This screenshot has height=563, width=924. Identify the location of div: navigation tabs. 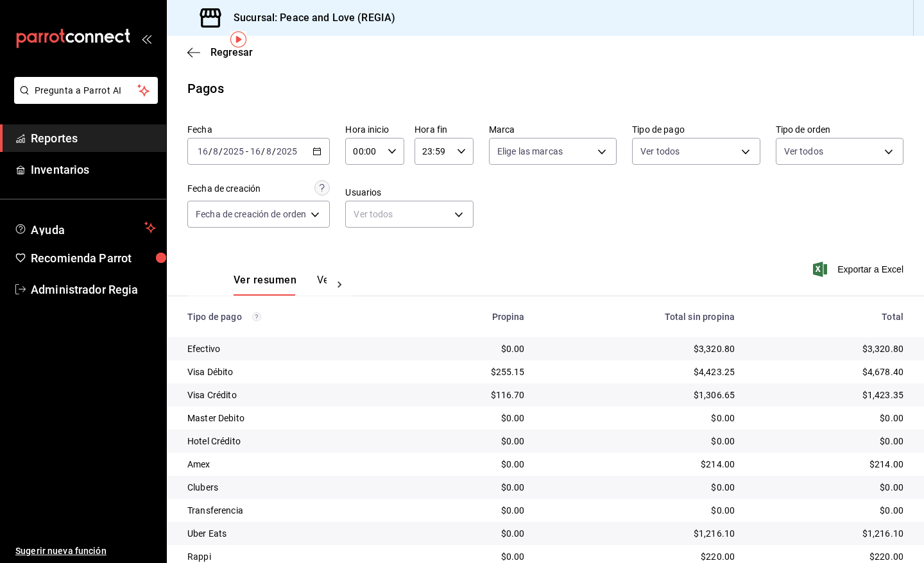
(280, 285).